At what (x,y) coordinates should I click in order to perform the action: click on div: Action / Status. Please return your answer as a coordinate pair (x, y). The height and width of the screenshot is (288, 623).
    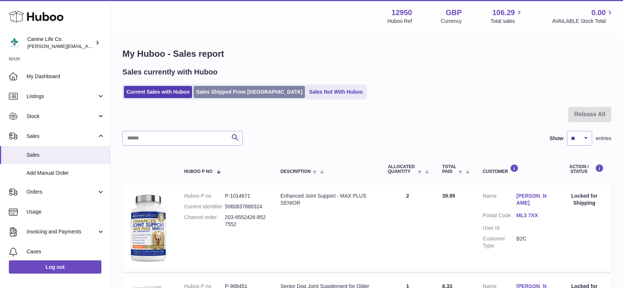
    Looking at the image, I should click on (584, 169).